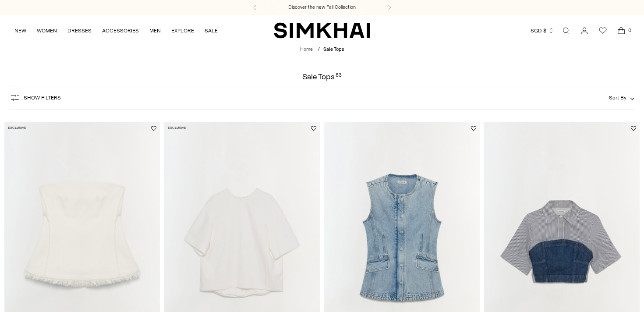  Describe the element at coordinates (333, 49) in the screenshot. I see `span: Sale Tops` at that location.